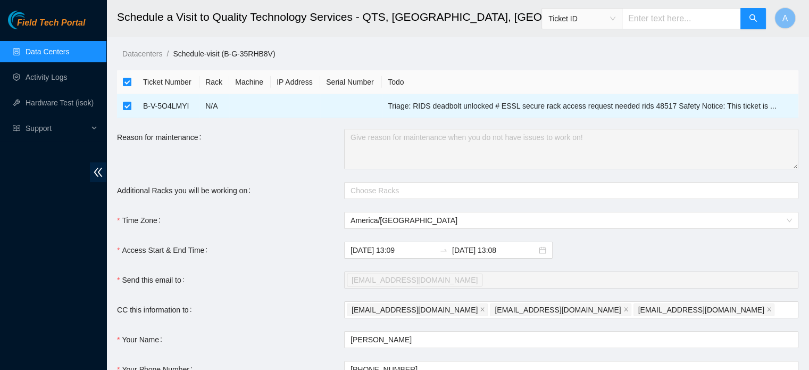  Describe the element at coordinates (153, 280) in the screenshot. I see `label: Send this email to` at that location.